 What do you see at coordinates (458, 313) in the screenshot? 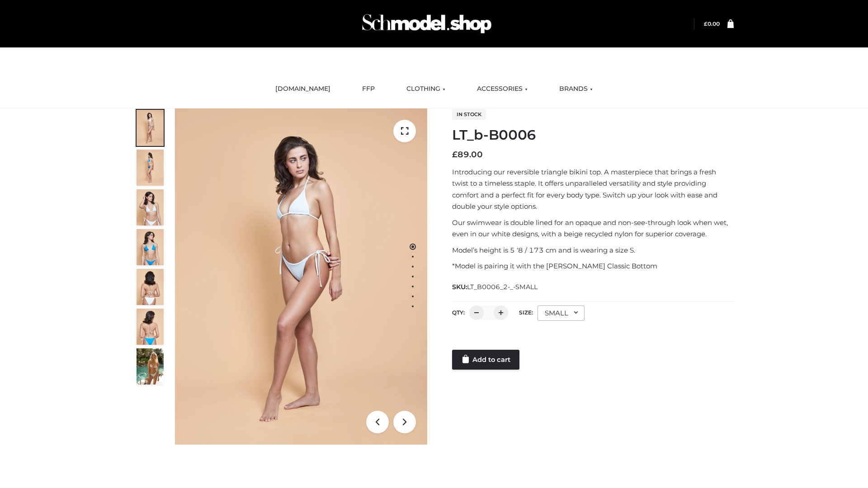
I see `label: QTY:` at bounding box center [458, 313].